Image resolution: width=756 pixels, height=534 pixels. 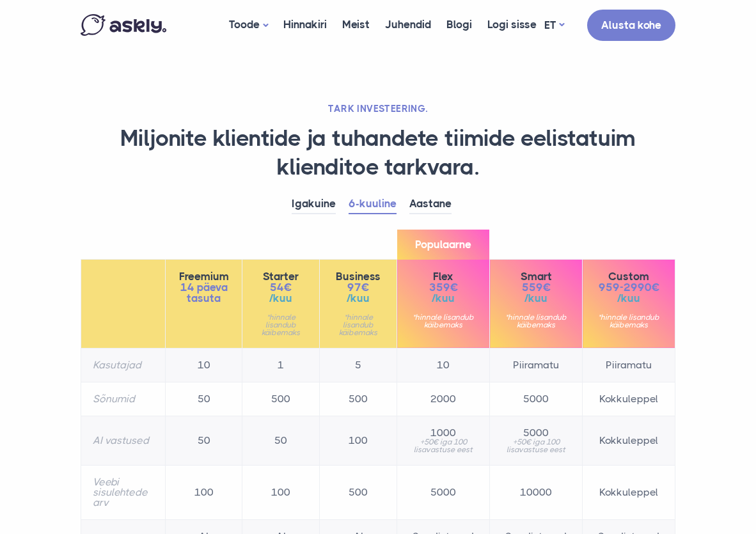 What do you see at coordinates (536, 491) in the screenshot?
I see `td: 10000` at bounding box center [536, 491].